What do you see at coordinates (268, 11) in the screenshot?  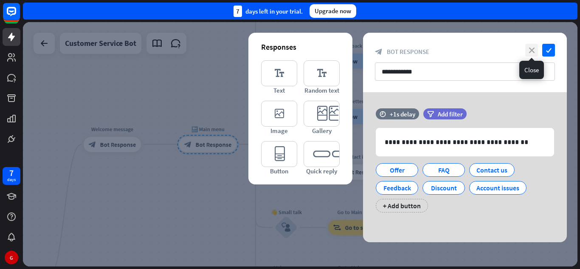 I see `div: days left in your trial.` at bounding box center [268, 11].